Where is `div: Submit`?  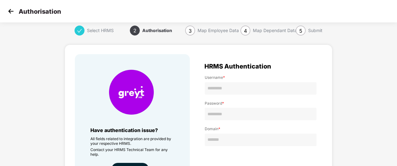
div: Submit is located at coordinates (316, 30).